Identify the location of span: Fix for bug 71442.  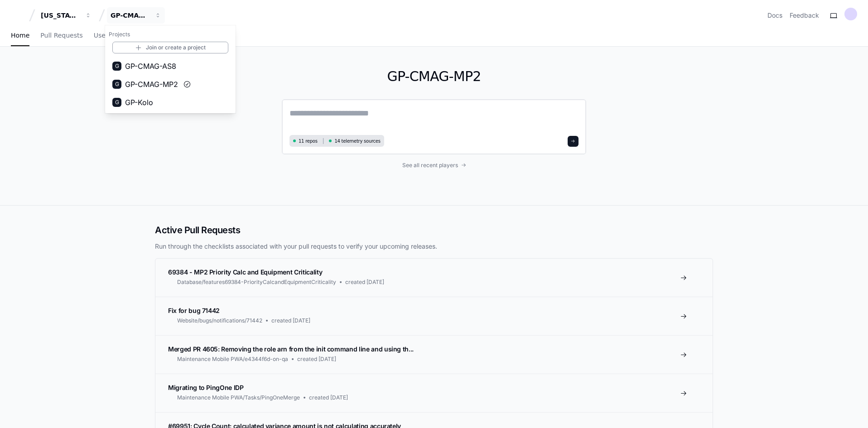
(194, 310).